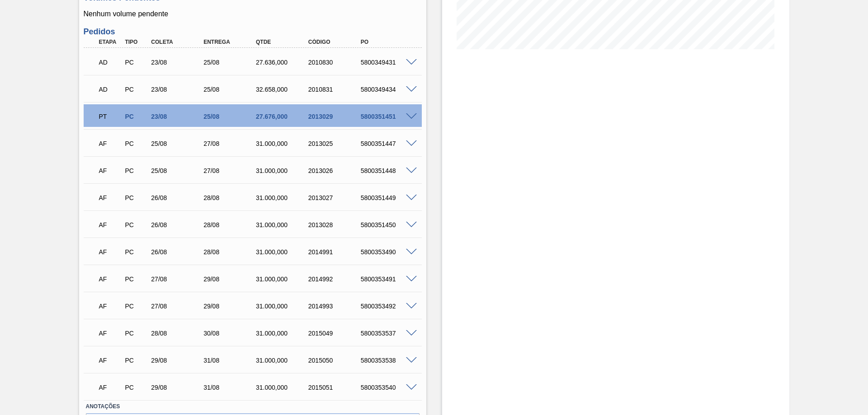 This screenshot has height=415, width=868. What do you see at coordinates (336, 334) in the screenshot?
I see `div: 2015049` at bounding box center [336, 334].